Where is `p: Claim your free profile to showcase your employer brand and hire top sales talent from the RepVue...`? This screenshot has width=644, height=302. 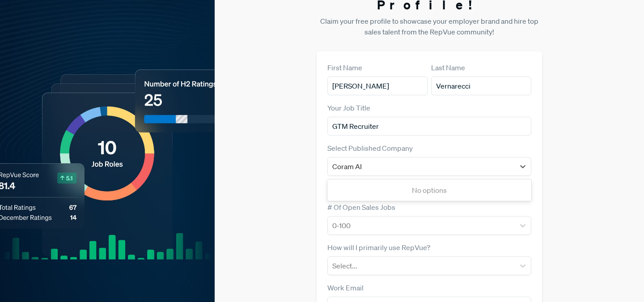 p: Claim your free profile to showcase your employer brand and hire top sales talent from the RepVue... is located at coordinates (429, 27).